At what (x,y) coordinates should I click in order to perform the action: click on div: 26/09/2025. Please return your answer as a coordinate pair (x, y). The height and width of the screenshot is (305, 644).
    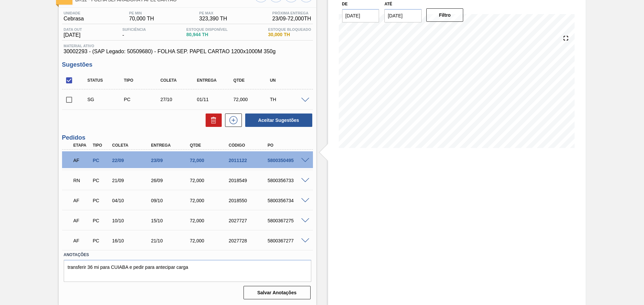
    Looking at the image, I should click on (171, 181).